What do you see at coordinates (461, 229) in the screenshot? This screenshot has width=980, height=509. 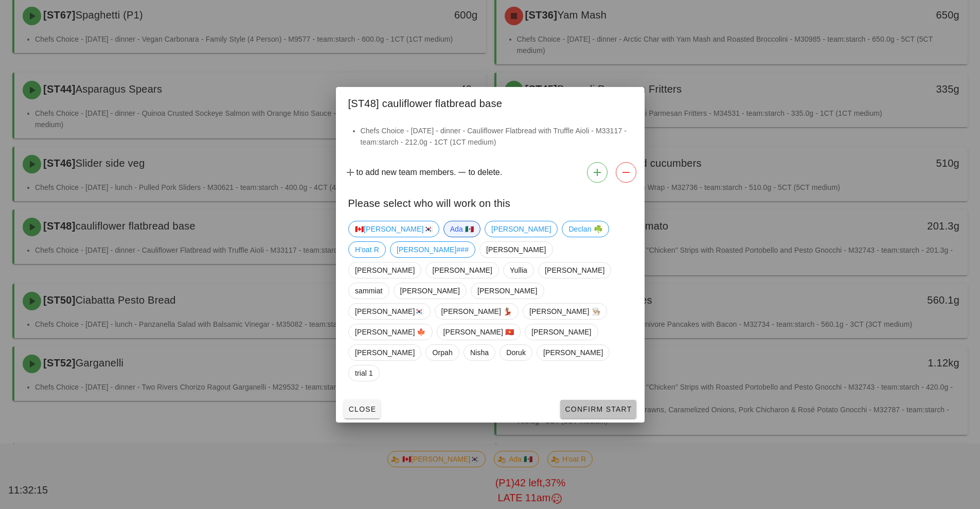 I see `span: Ada 🇲🇽` at bounding box center [461, 229].